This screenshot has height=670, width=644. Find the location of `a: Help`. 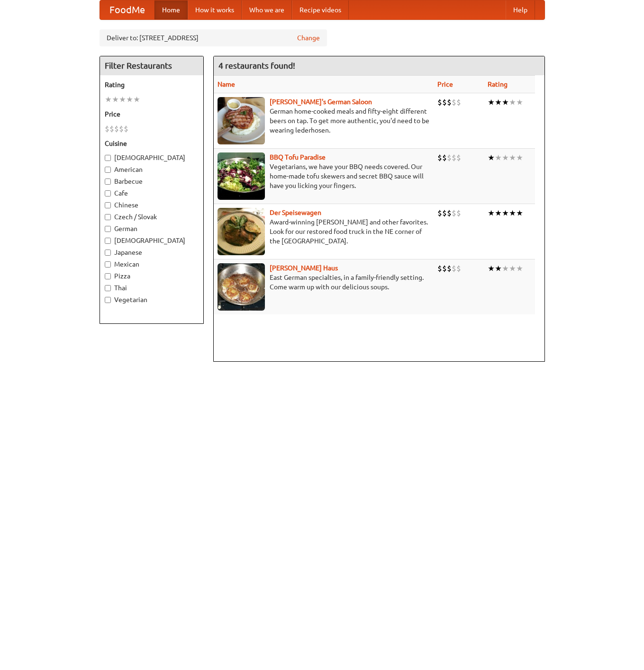

a: Help is located at coordinates (520, 10).